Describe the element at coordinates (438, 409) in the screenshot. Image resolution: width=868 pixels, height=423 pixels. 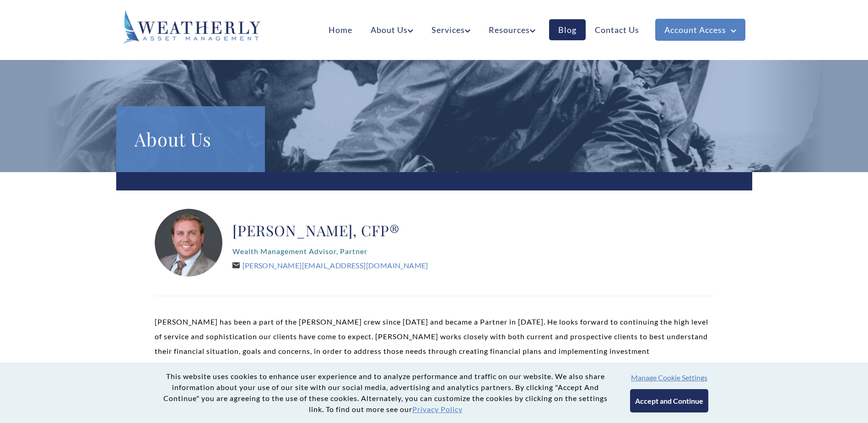
I see `a: Privacy Policy` at that location.